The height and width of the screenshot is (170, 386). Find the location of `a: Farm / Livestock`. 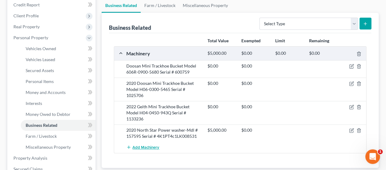

a: Farm / Livestock is located at coordinates (58, 137).